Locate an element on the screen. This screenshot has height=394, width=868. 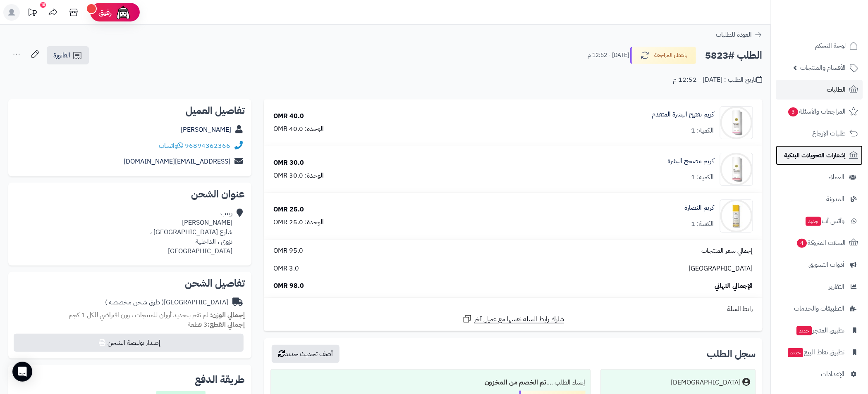
h2: تفاصيل الشحن is located at coordinates (130, 284).